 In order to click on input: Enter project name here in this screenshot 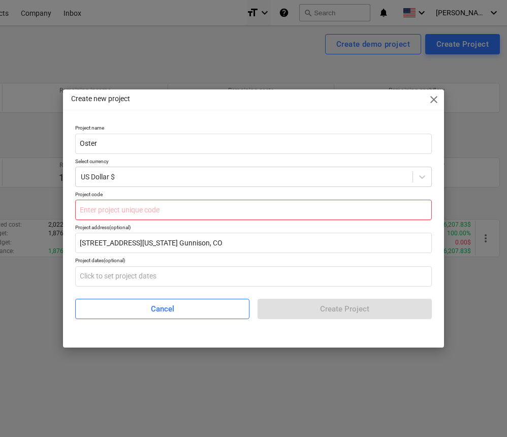, I will do `click(254, 144)`.